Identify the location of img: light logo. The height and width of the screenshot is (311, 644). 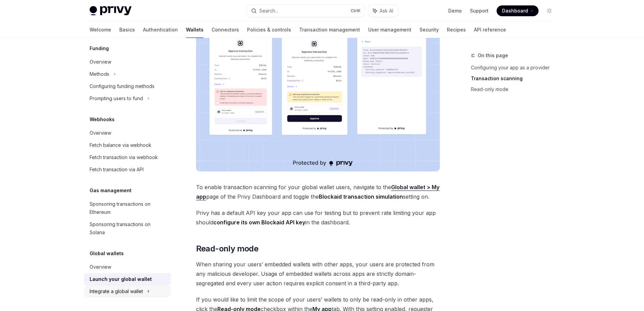
(111, 11).